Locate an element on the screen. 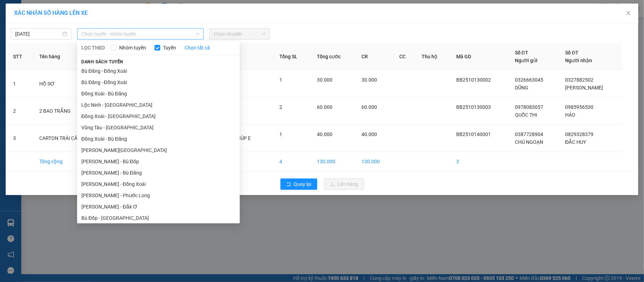 The height and width of the screenshot is (282, 644). span: down is located at coordinates (198, 34).